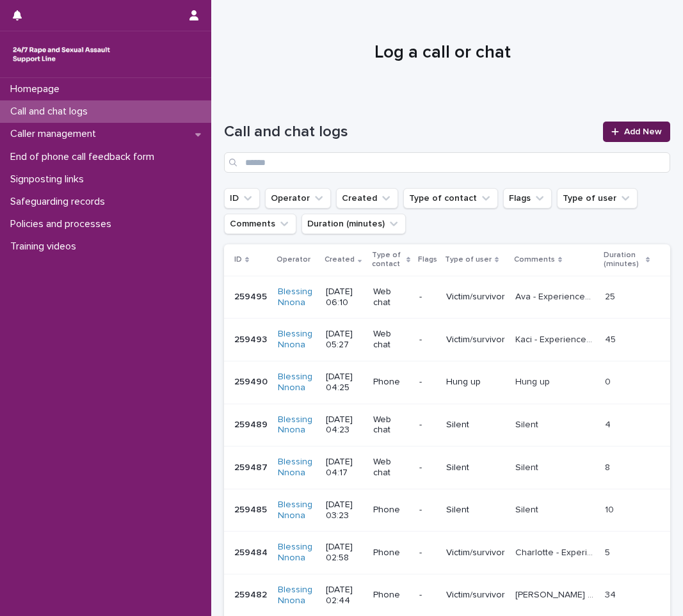 This screenshot has width=683, height=616. What do you see at coordinates (410, 132) in the screenshot?
I see `h1: Call and chat logs` at bounding box center [410, 132].